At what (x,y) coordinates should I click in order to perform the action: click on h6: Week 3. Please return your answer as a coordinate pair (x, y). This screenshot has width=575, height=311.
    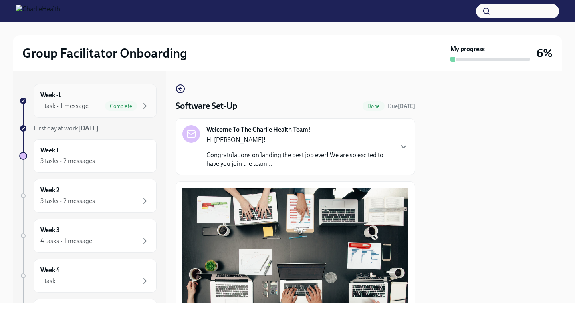
    Looking at the image, I should click on (50, 230).